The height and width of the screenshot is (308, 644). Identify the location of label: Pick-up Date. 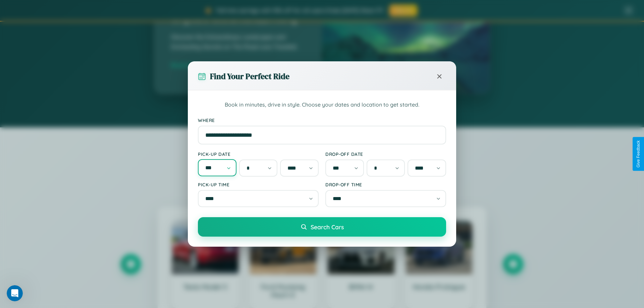
(258, 154).